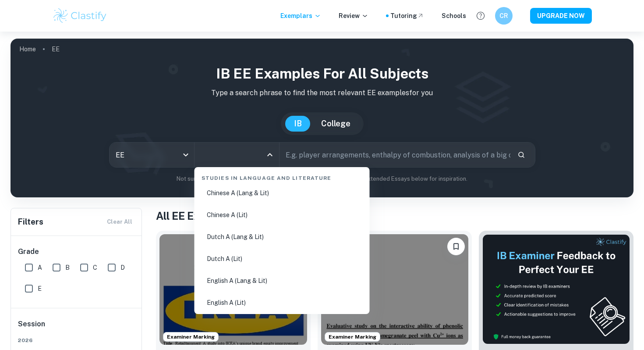 The height and width of the screenshot is (350, 644). I want to click on button: Help and Feedback, so click(480, 16).